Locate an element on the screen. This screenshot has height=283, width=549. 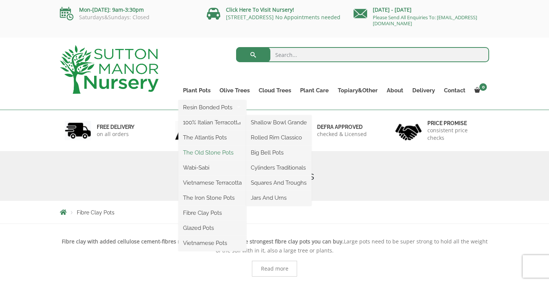
p: on all orders is located at coordinates (116, 134).